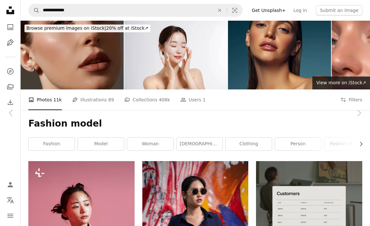 This screenshot has width=370, height=226. Describe the element at coordinates (93, 100) in the screenshot. I see `a: Illustrations 89` at that location.